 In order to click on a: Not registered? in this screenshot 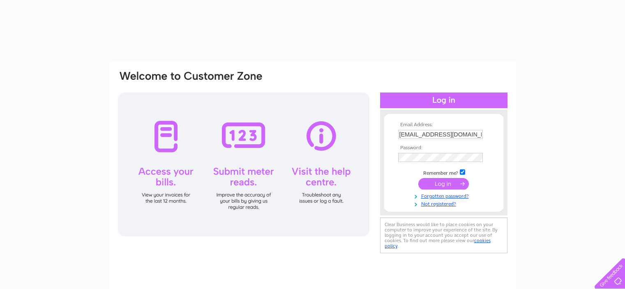, I will do `click(444, 203)`.